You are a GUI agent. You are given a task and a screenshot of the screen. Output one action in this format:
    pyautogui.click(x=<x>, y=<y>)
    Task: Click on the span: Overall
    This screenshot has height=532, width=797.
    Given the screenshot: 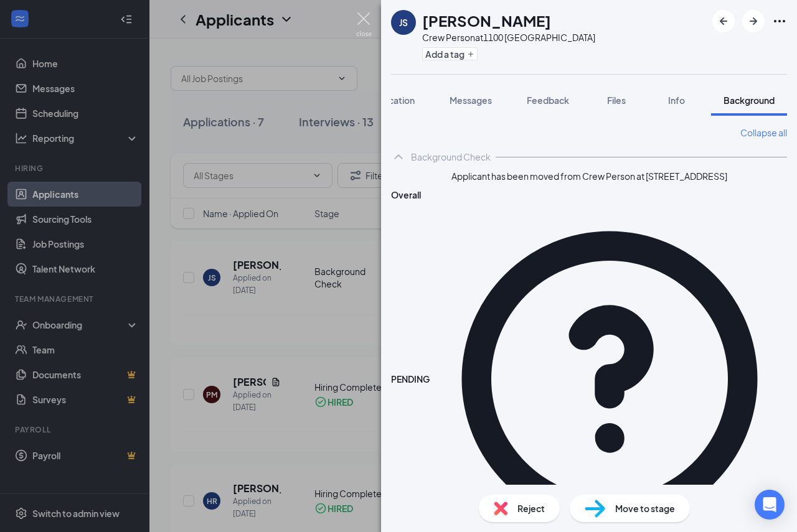 What is the action you would take?
    pyautogui.click(x=406, y=195)
    